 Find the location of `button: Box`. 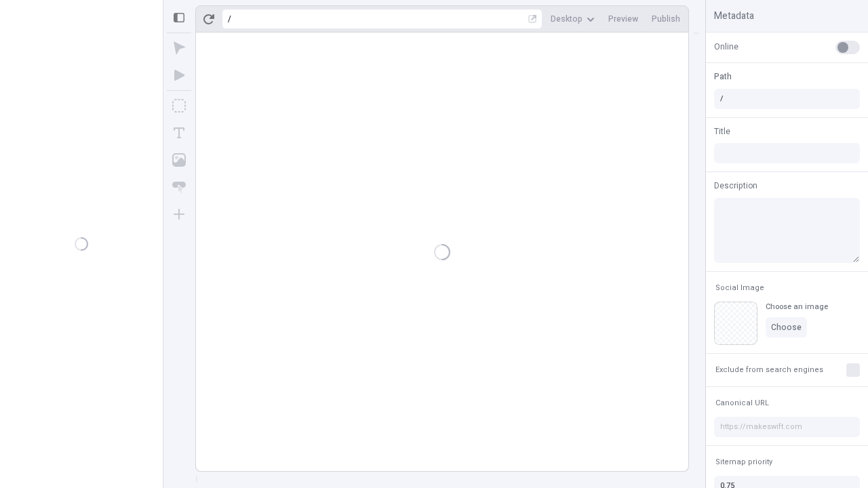

button: Box is located at coordinates (179, 106).